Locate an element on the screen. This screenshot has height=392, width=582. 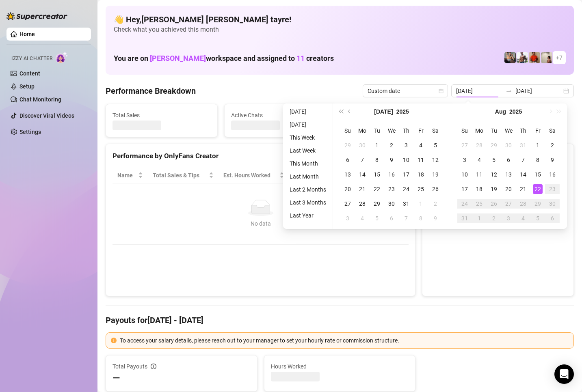
a: Chat Monitoring is located at coordinates (40, 99).